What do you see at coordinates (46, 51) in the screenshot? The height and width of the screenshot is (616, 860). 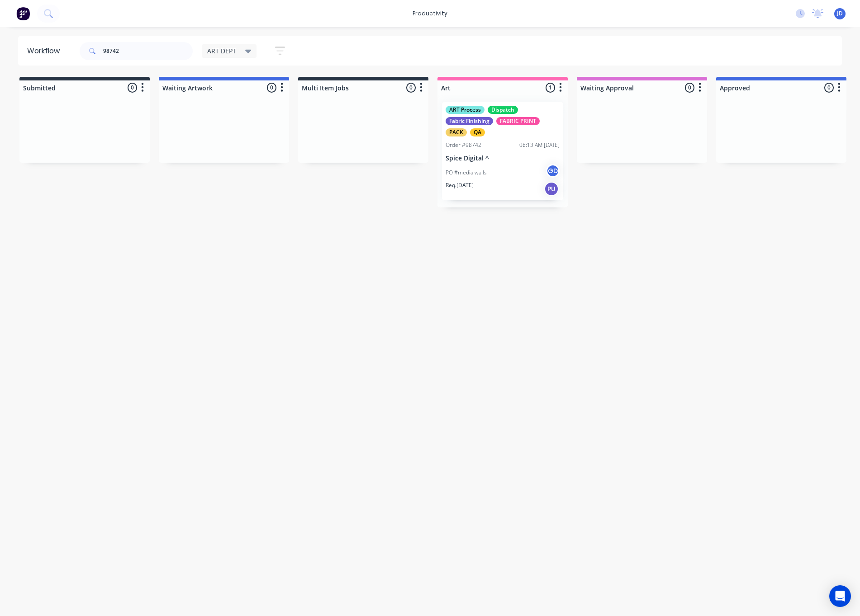 I see `div: Workflow` at bounding box center [46, 51].